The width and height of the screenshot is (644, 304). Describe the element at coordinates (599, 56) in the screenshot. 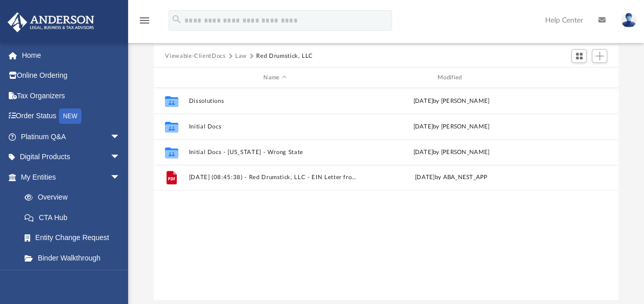

I see `button: Add` at that location.